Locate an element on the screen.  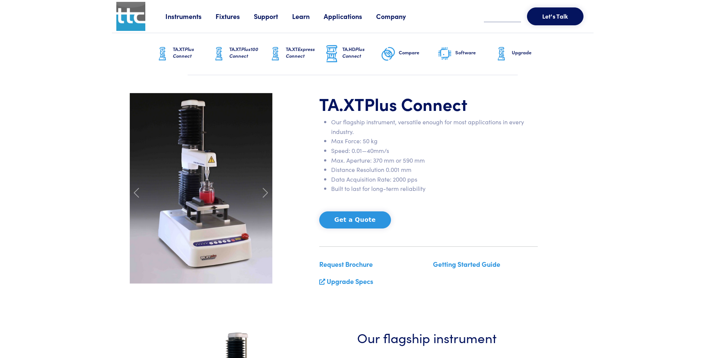
a: Upgrade is located at coordinates (522, 54).